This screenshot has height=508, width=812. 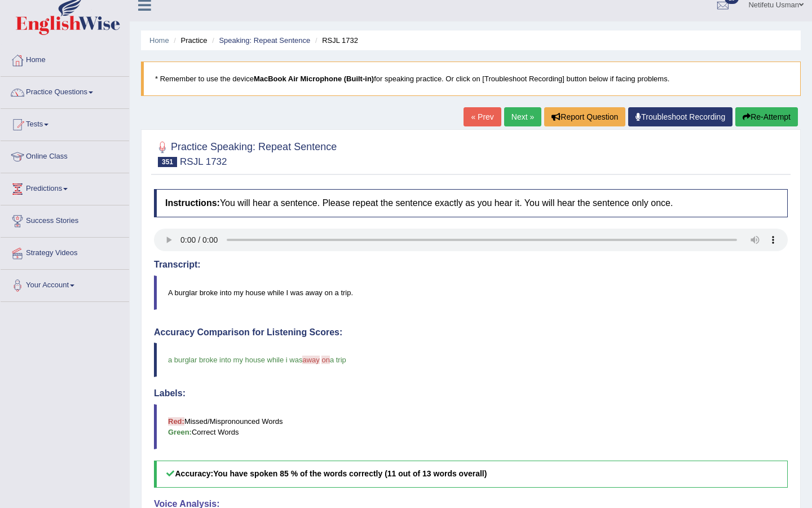 What do you see at coordinates (482, 117) in the screenshot?
I see `a: « Prev` at bounding box center [482, 117].